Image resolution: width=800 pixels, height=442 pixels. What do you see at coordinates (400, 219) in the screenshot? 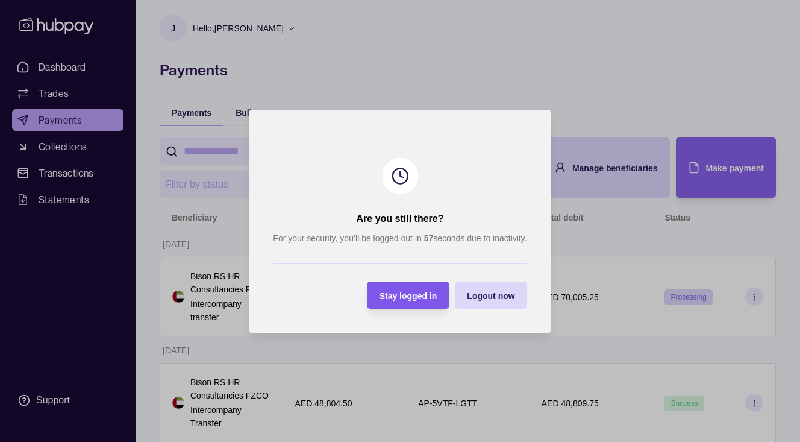
I see `h2: Are you still there?` at bounding box center [400, 219].